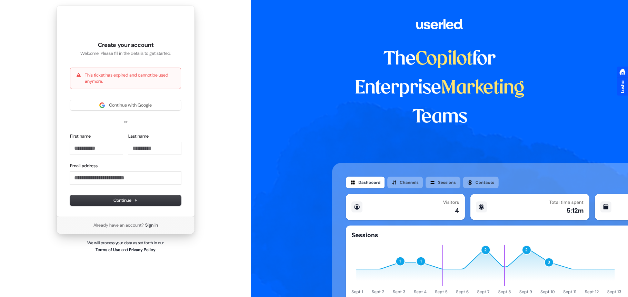 Image resolution: width=628 pixels, height=297 pixels. Describe the element at coordinates (102, 105) in the screenshot. I see `img: Sign in with Google` at that location.